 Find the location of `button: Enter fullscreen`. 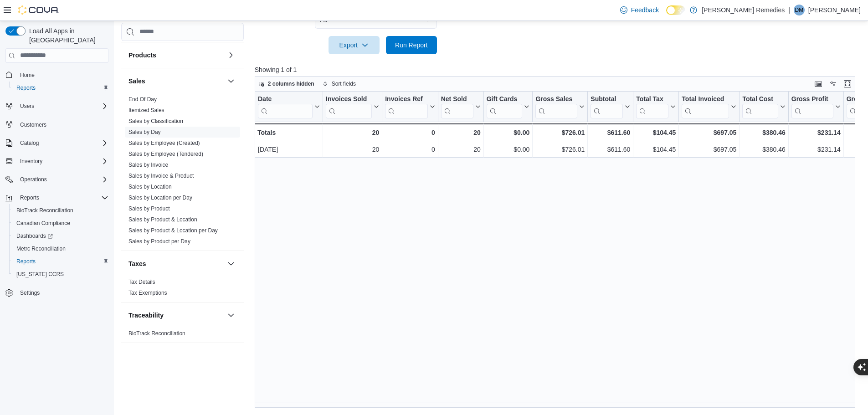

button: Enter fullscreen is located at coordinates (847, 84).